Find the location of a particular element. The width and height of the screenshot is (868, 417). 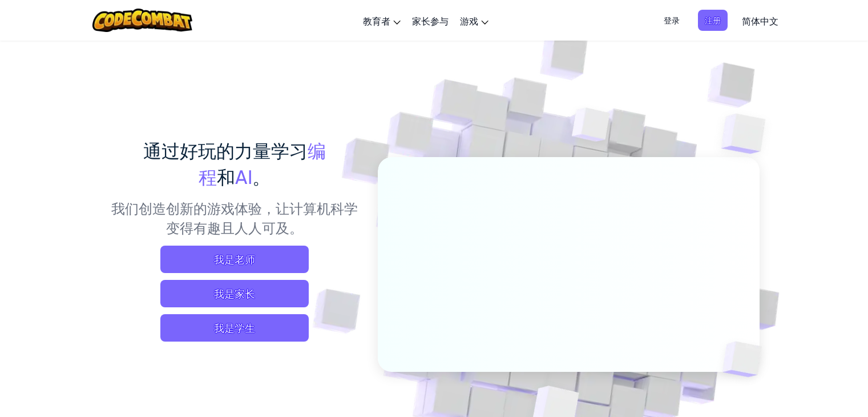

button: 我是学生 is located at coordinates (234, 328).